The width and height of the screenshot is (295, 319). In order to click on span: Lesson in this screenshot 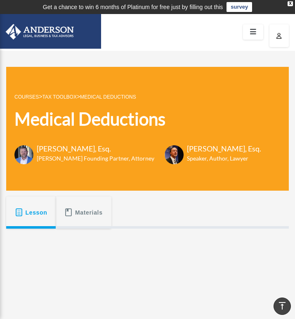, I will do `click(36, 213)`.